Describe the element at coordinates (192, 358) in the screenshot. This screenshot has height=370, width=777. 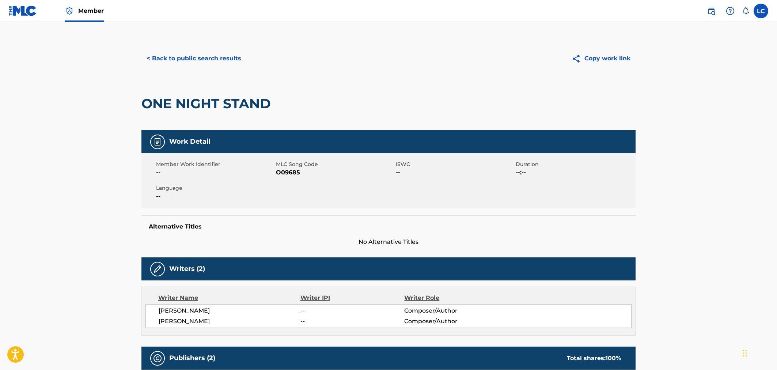
I see `h5: Publishers (2)` at that location.